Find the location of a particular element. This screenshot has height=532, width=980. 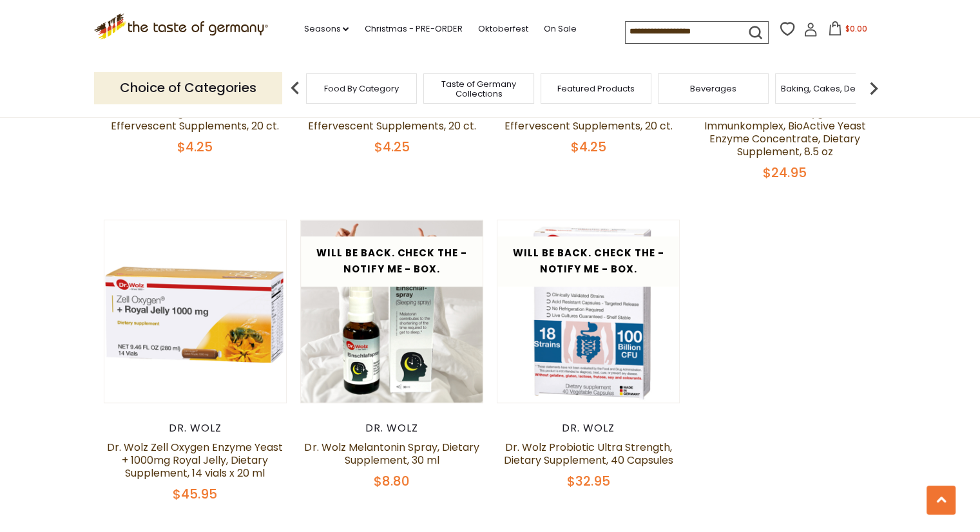

span: $0.00 is located at coordinates (856, 28).